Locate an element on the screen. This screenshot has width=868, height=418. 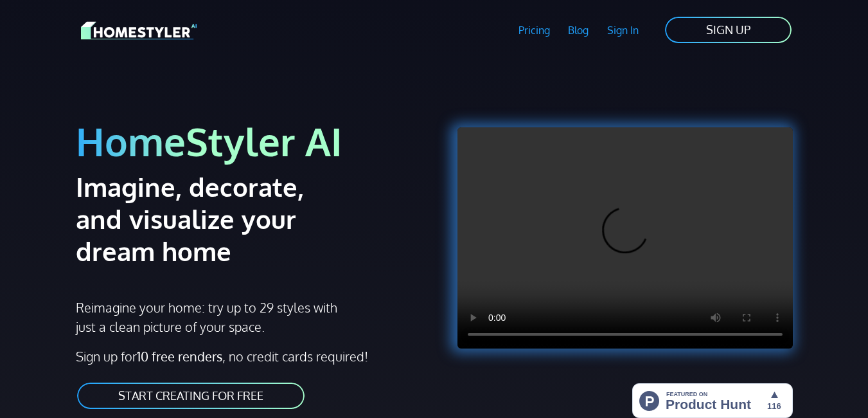
img: HomeStyler AI logo is located at coordinates (139, 30).